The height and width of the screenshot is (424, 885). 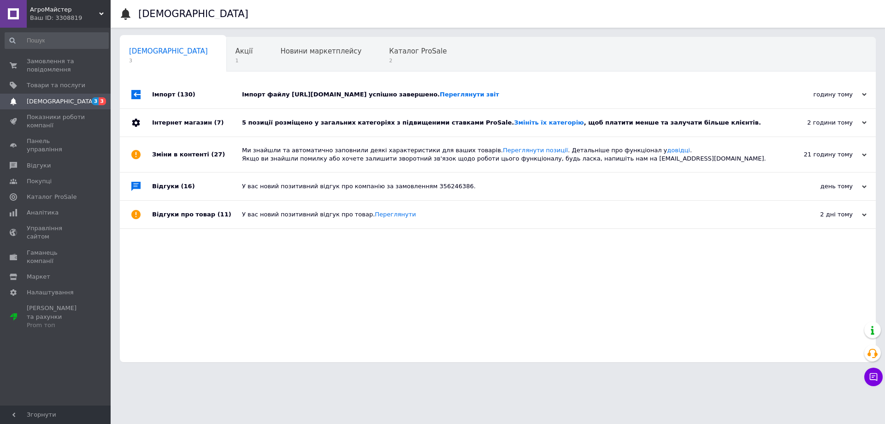 I want to click on span: Покупці, so click(x=39, y=181).